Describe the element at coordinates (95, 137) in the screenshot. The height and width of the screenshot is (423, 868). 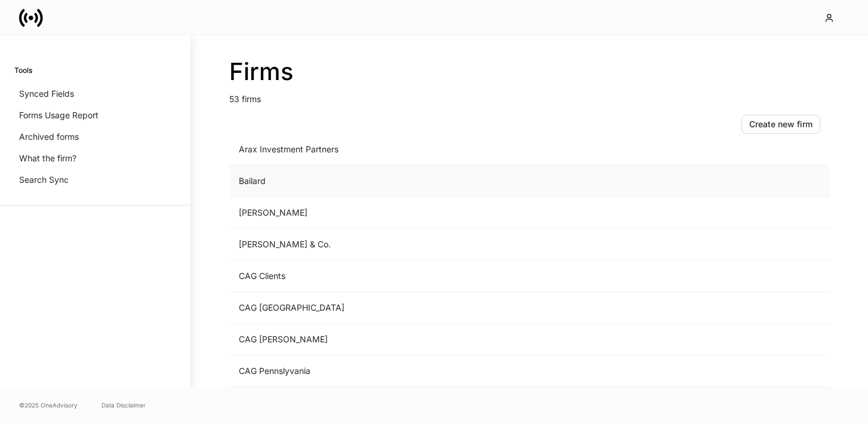
I see `a: Archived forms` at that location.